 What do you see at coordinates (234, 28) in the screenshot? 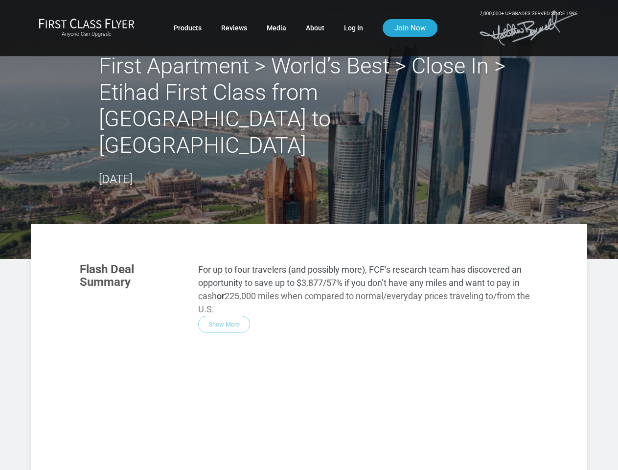
I see `a: Reviews` at bounding box center [234, 28].